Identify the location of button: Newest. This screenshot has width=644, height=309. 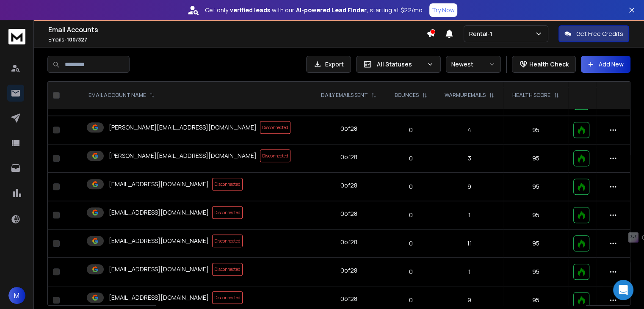
(473, 64).